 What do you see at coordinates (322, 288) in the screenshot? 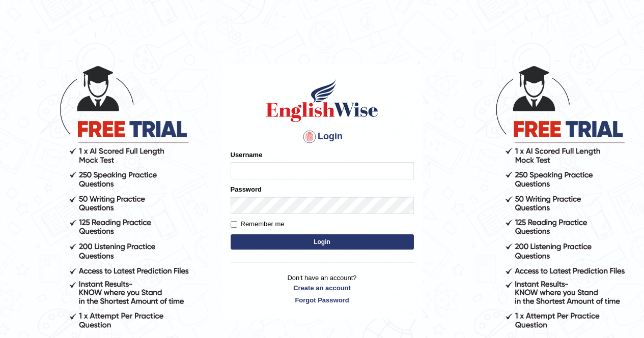
I see `a: Create an account` at bounding box center [322, 288].